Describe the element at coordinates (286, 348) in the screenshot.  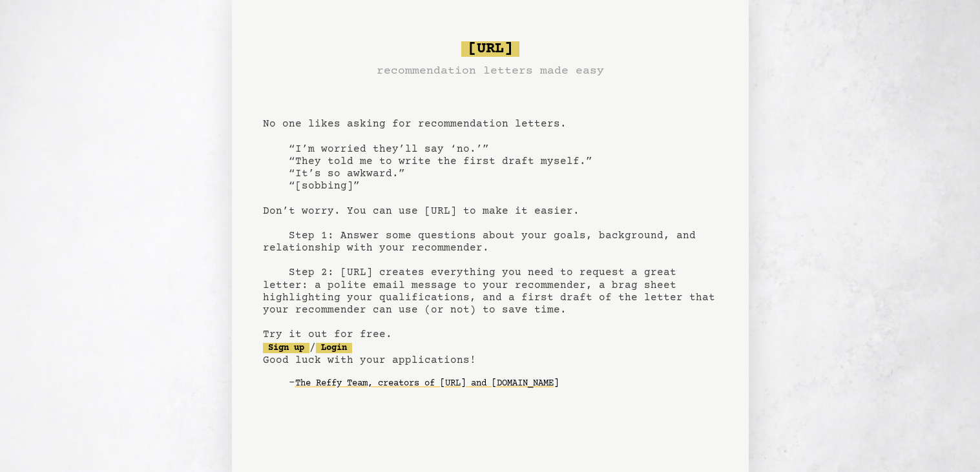
I see `a: Sign up` at that location.